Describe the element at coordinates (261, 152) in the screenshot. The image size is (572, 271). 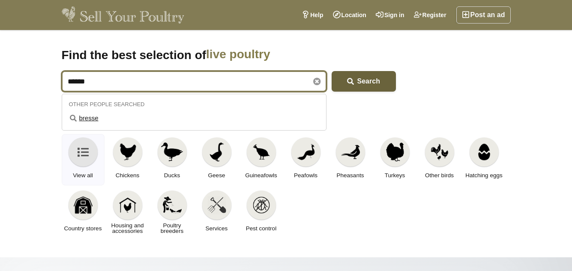
I see `img: Guineafowls` at that location.